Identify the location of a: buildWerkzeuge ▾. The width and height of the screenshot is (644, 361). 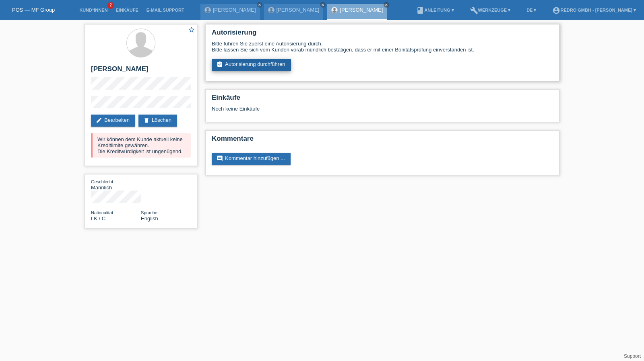
(490, 10).